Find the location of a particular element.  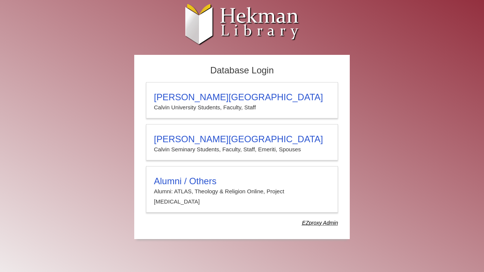

dfn: Use Alumni login is located at coordinates (320, 223).